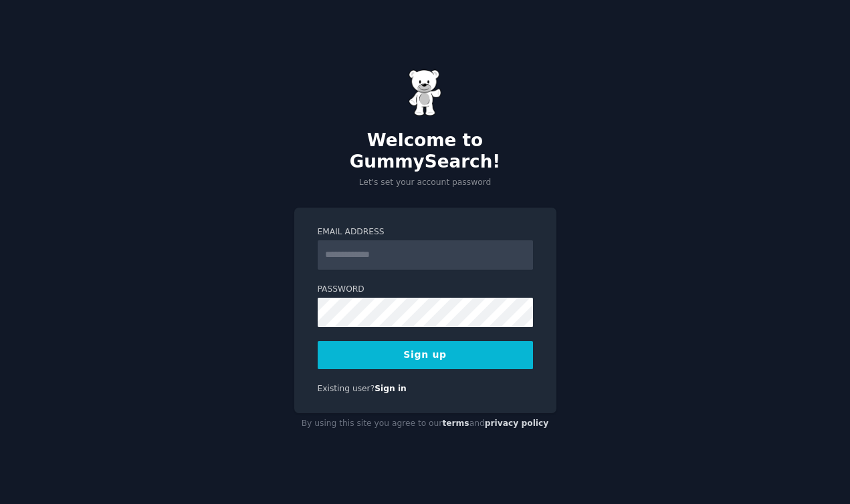  Describe the element at coordinates (390, 389) in the screenshot. I see `a: Sign in` at that location.